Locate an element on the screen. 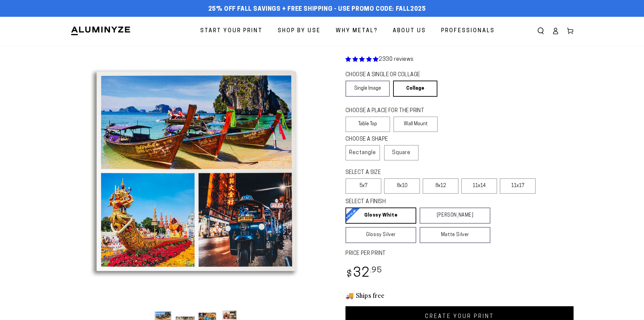  legend: SELECT A FINISH is located at coordinates (410, 202).